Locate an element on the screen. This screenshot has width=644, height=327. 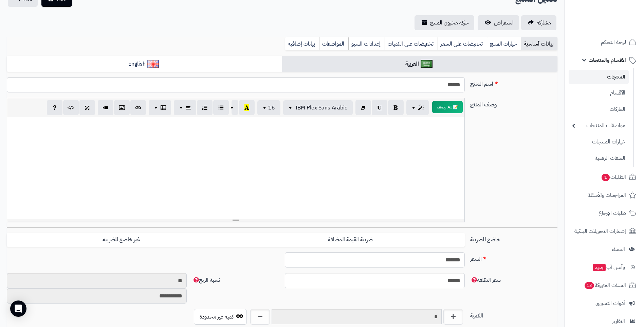
a: المواصفات is located at coordinates (334, 44).